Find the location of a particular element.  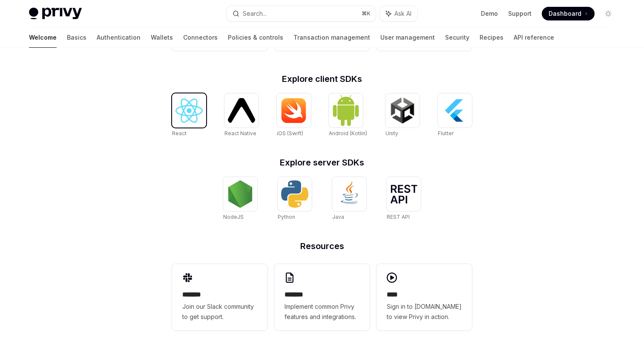

a: FlutterFlutter is located at coordinates (455, 116).